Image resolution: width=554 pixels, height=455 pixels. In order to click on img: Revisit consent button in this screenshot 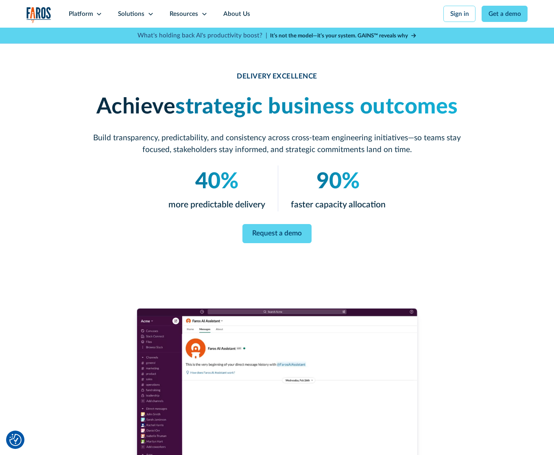, I will do `click(15, 440)`.